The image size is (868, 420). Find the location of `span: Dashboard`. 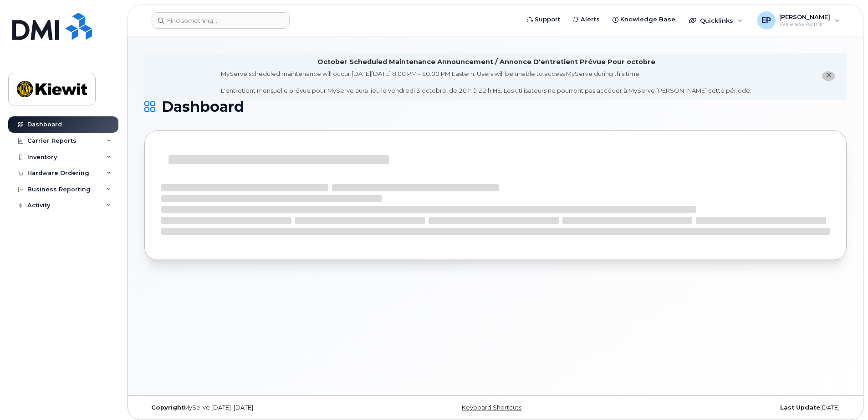

span: Dashboard is located at coordinates (202, 107).